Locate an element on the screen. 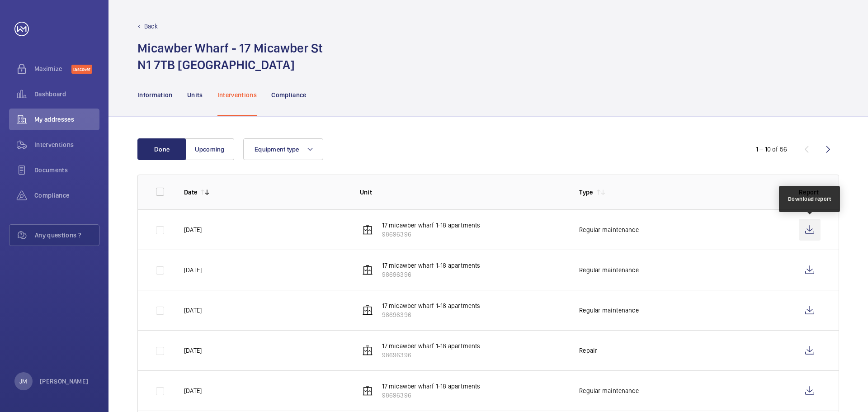  span: Equipment type is located at coordinates (276, 150).